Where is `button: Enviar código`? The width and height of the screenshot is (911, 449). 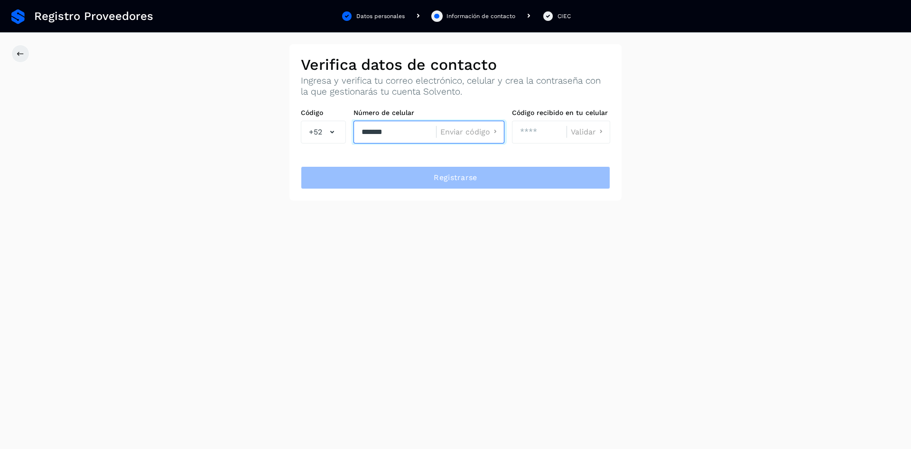
button: Enviar código is located at coordinates (470, 131).